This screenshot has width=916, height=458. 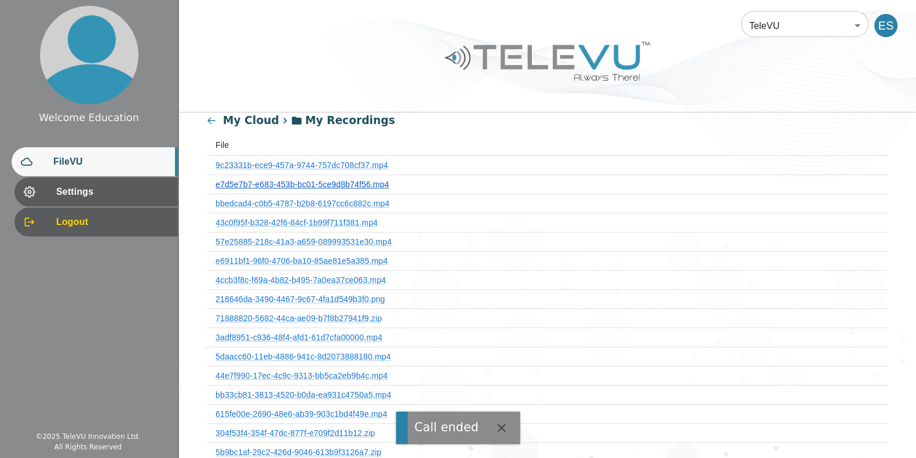 What do you see at coordinates (301, 414) in the screenshot?
I see `a: 615fe00e-2690-48e6-ab39-903c1bd4f49e.mp4` at bounding box center [301, 414].